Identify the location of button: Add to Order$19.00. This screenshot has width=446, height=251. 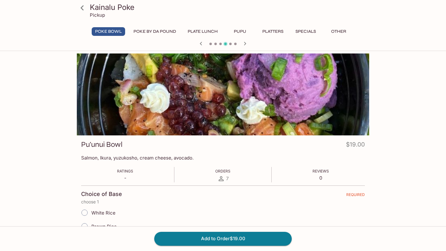
(223, 239).